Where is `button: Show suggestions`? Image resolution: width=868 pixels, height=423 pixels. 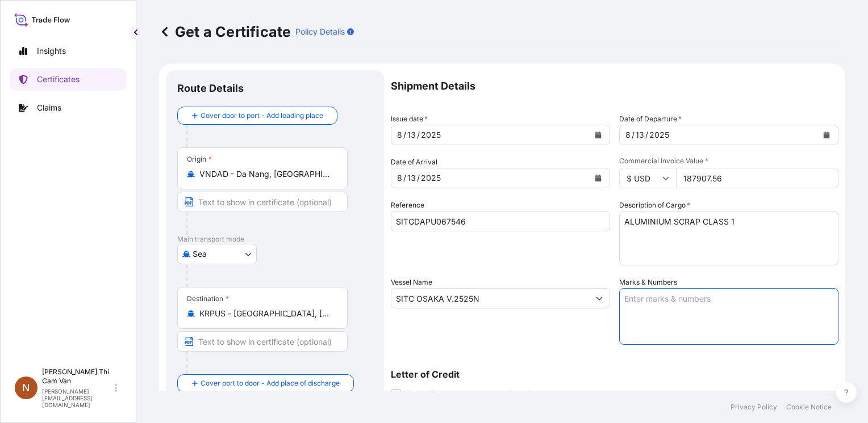
button: Show suggestions is located at coordinates (599, 299).